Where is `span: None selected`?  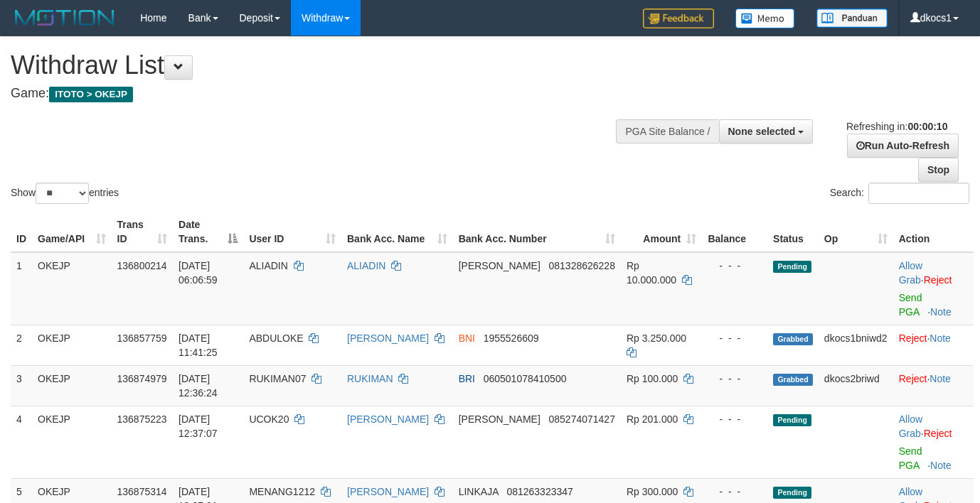 span: None selected is located at coordinates (762, 132).